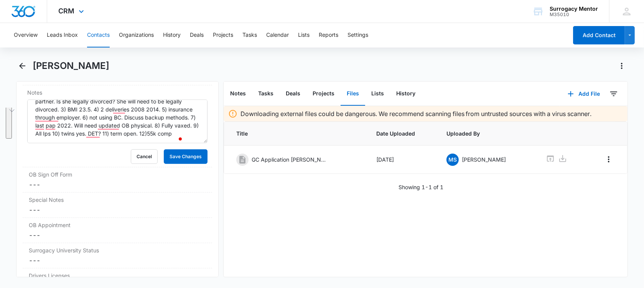  What do you see at coordinates (118, 225) in the screenshot?
I see `label: OB Appointment` at bounding box center [118, 225].